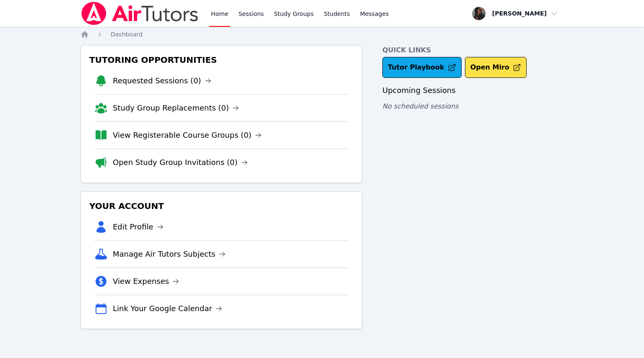  What do you see at coordinates (422, 67) in the screenshot?
I see `a: Tutor Playbook` at bounding box center [422, 67].